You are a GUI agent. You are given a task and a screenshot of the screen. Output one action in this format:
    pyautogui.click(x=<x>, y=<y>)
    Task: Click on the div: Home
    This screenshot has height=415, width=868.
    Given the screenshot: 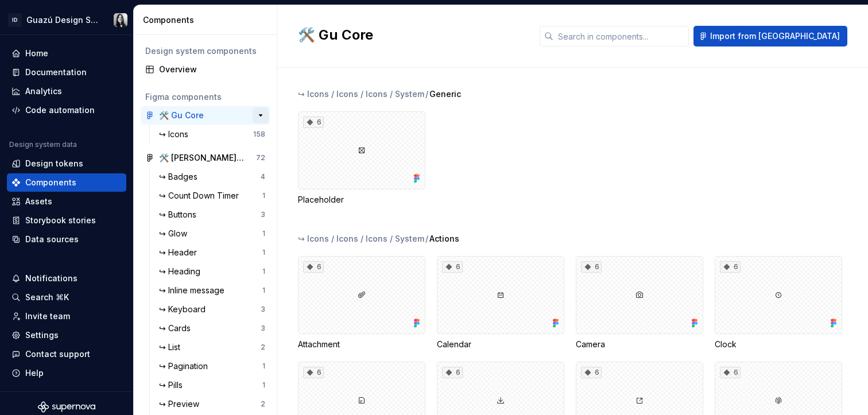 What is the action you would take?
    pyautogui.click(x=37, y=53)
    